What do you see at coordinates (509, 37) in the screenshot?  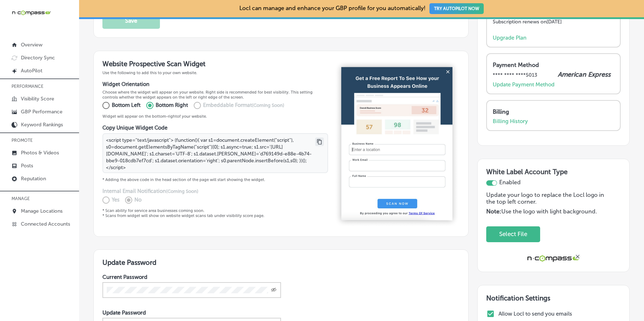 I see `p: Upgrade Plan` at bounding box center [509, 37].